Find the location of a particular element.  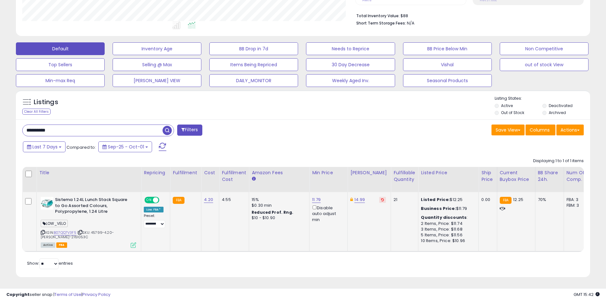

div: FBM: 3 is located at coordinates (577, 205).